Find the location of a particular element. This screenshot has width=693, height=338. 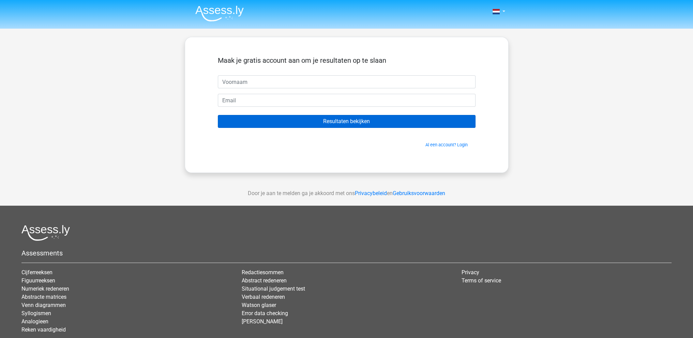

a: Privacybeleid is located at coordinates (371, 193).